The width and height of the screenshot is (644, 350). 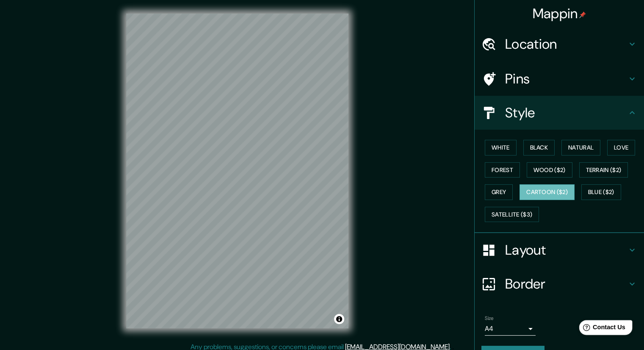 I want to click on div: A4, so click(x=510, y=329).